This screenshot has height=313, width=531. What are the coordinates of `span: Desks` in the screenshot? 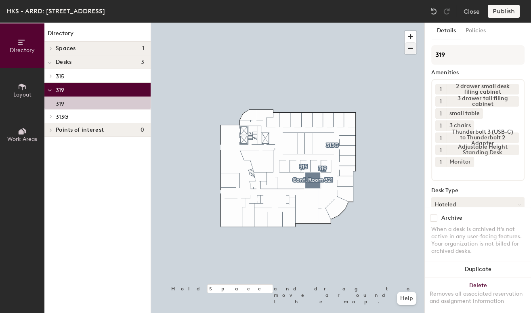 It's located at (63, 62).